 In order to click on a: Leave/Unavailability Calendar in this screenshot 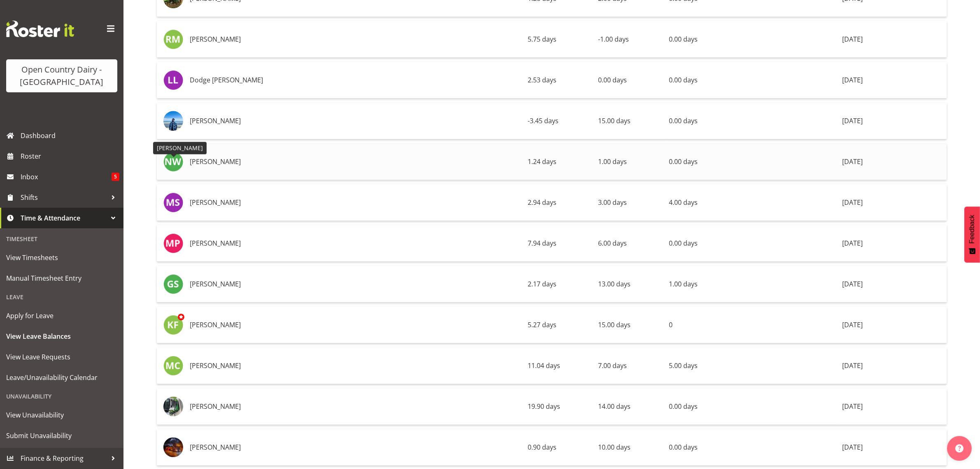, I will do `click(62, 377)`.